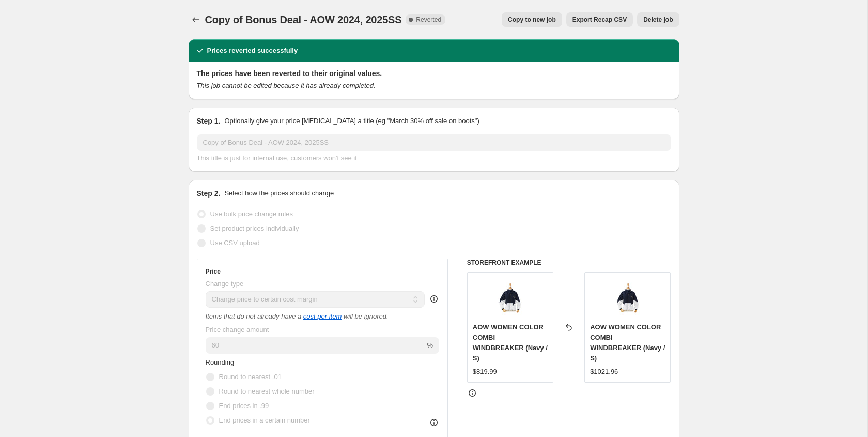 The image size is (868, 437). What do you see at coordinates (279, 193) in the screenshot?
I see `p: Select how the prices should change` at bounding box center [279, 193].